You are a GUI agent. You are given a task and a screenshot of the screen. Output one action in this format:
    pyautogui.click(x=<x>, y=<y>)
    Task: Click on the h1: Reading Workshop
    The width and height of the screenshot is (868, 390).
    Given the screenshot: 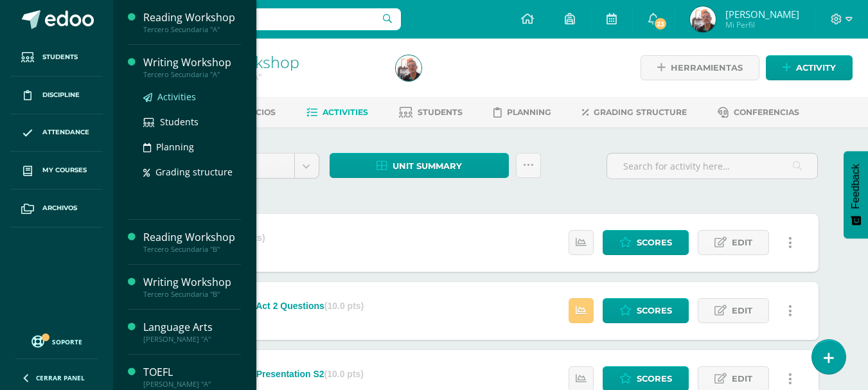 What is the action you would take?
    pyautogui.click(x=271, y=62)
    